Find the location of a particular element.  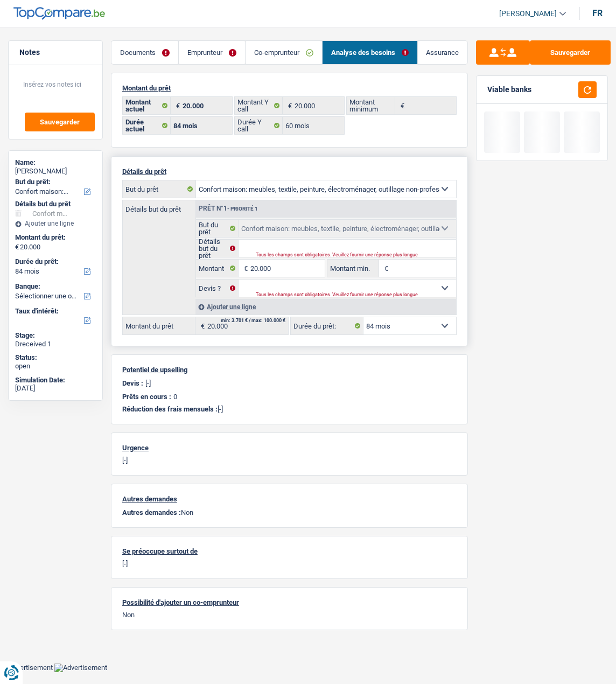

span: Sauvegarder is located at coordinates (60, 122).